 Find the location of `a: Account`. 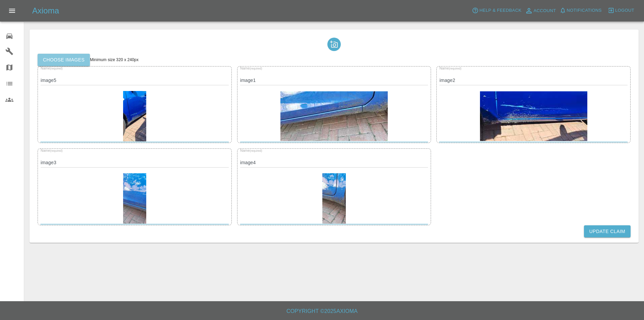

a: Account is located at coordinates (540, 11).